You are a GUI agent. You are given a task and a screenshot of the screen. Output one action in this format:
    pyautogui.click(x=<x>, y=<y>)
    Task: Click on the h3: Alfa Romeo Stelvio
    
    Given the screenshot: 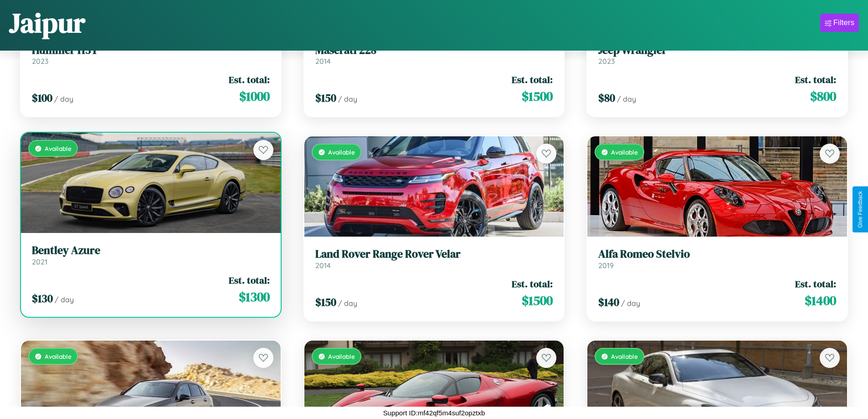 What is the action you would take?
    pyautogui.click(x=717, y=254)
    